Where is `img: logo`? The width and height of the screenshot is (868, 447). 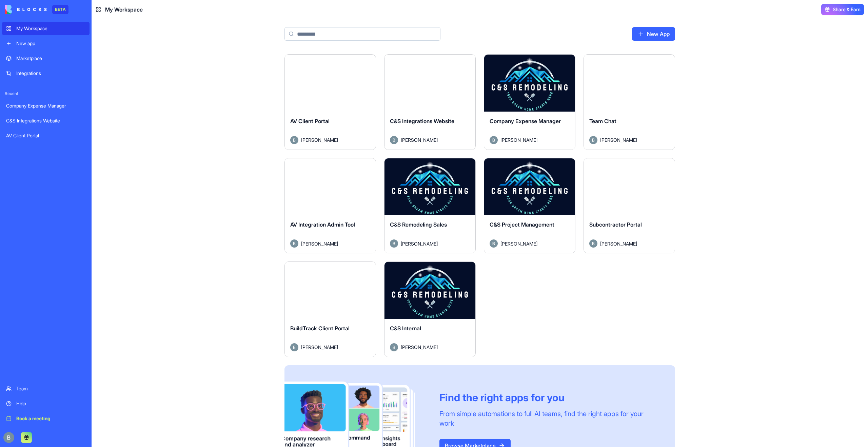
img: logo is located at coordinates (26, 10).